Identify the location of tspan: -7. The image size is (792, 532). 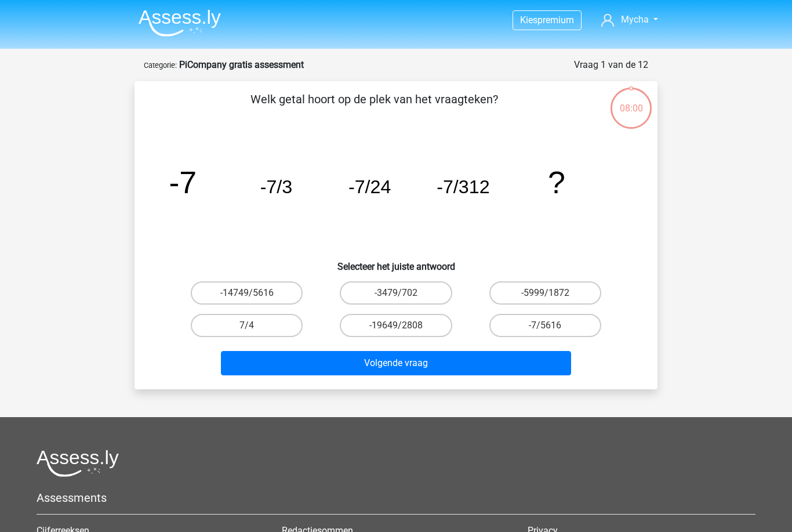
(183, 182).